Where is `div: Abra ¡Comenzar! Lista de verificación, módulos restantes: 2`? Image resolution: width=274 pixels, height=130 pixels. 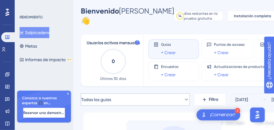
div: Abra ¡Comenzar! Lista de verificación, módulos restantes: 2 is located at coordinates (219, 115).